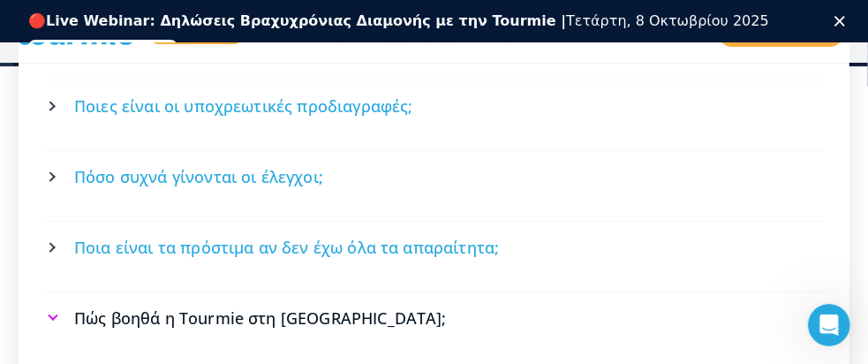  What do you see at coordinates (434, 177) in the screenshot?
I see `a: Πόσο συχνά γίνονται οι έλεγχοι;` at bounding box center [434, 177].